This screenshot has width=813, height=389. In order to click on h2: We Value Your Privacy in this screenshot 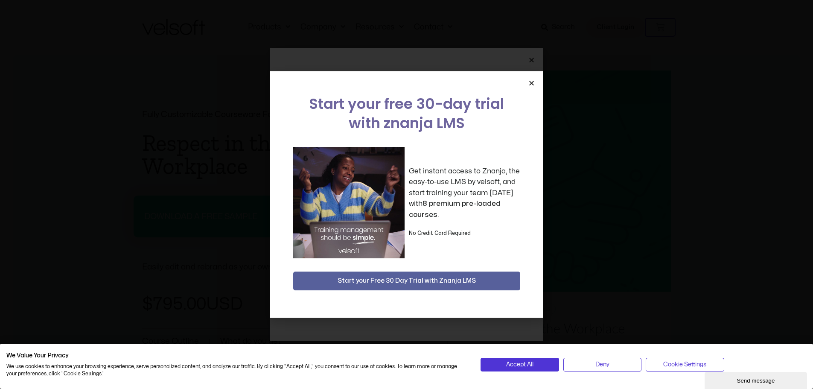, I will do `click(237, 356)`.